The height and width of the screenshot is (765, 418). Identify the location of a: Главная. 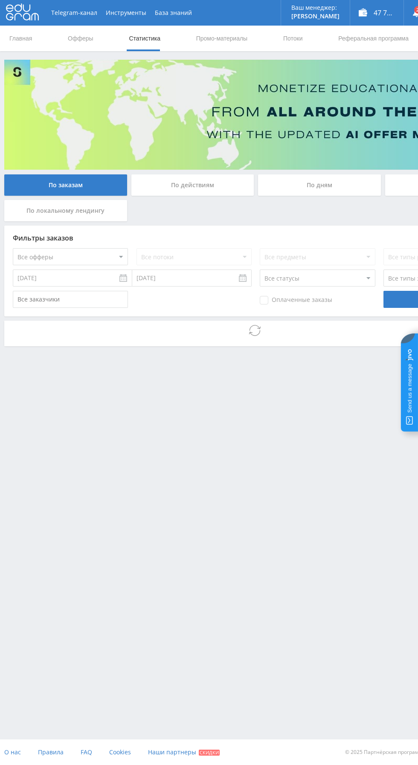
(20, 38).